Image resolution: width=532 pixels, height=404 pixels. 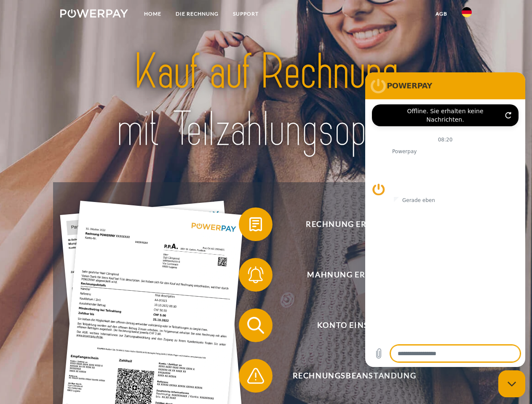 What do you see at coordinates (467, 12) in the screenshot?
I see `img: de` at bounding box center [467, 12].